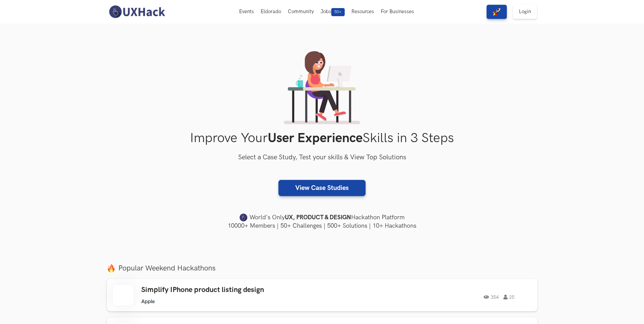  I want to click on h3: Simplify IPhone product listing design, so click(236, 290).